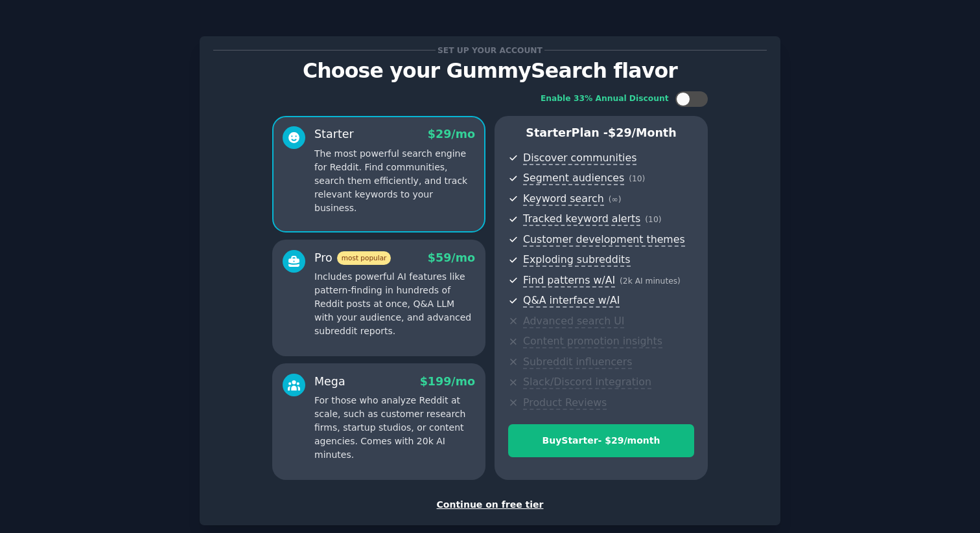 Image resolution: width=980 pixels, height=533 pixels. What do you see at coordinates (573, 178) in the screenshot?
I see `span: Segment audiences` at bounding box center [573, 178].